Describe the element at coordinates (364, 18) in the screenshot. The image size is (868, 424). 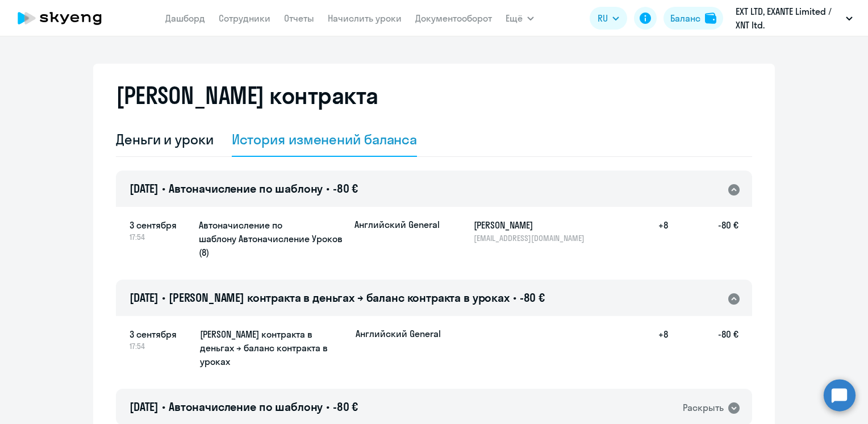
I see `a: Начислить уроки` at that location.